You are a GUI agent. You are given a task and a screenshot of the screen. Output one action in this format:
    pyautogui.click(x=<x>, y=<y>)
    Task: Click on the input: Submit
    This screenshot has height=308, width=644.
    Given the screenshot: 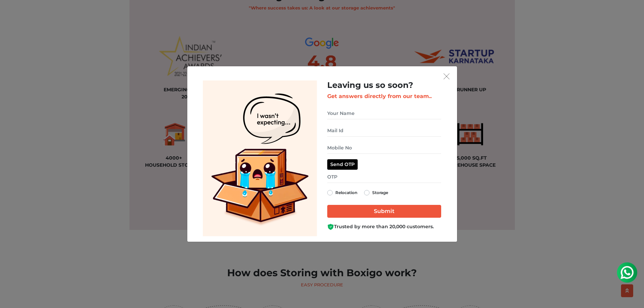 What is the action you would take?
    pyautogui.click(x=384, y=211)
    